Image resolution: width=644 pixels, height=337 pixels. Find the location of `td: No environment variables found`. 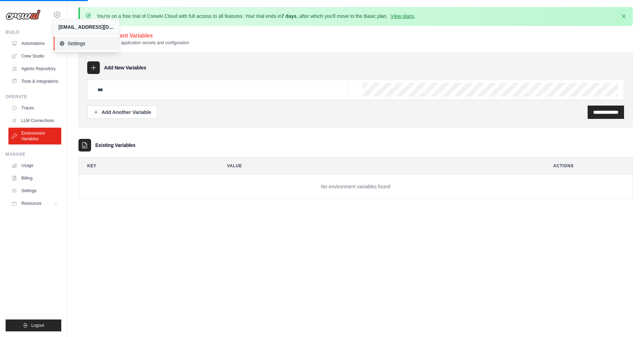

td: No environment variables found is located at coordinates (356, 186).